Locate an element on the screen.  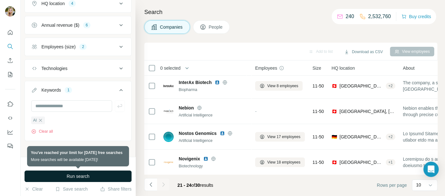
div: 0 search results remaining is located at coordinates (78, 164).